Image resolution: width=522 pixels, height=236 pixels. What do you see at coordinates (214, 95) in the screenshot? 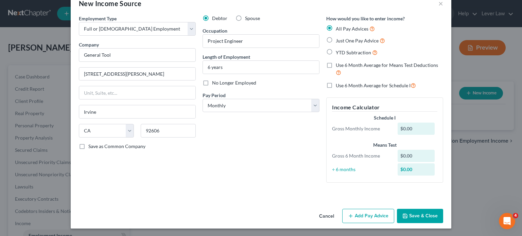
I see `span: Pay Period` at bounding box center [214, 95].